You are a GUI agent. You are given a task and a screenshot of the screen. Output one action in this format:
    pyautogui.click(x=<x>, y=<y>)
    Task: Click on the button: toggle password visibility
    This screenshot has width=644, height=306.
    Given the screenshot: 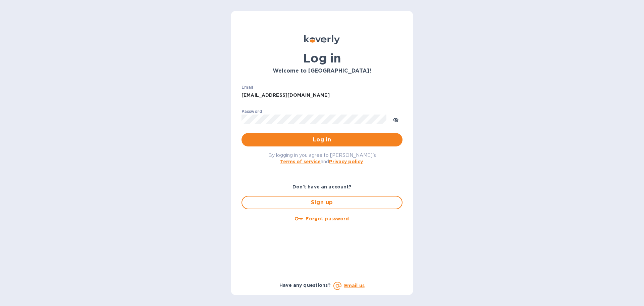 What is the action you would take?
    pyautogui.click(x=396, y=119)
    